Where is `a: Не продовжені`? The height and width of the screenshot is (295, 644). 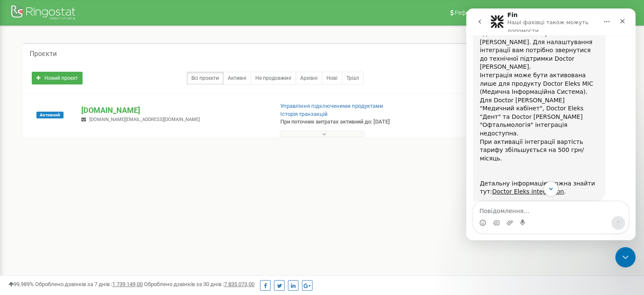 a: Не продовжені is located at coordinates (273, 78).